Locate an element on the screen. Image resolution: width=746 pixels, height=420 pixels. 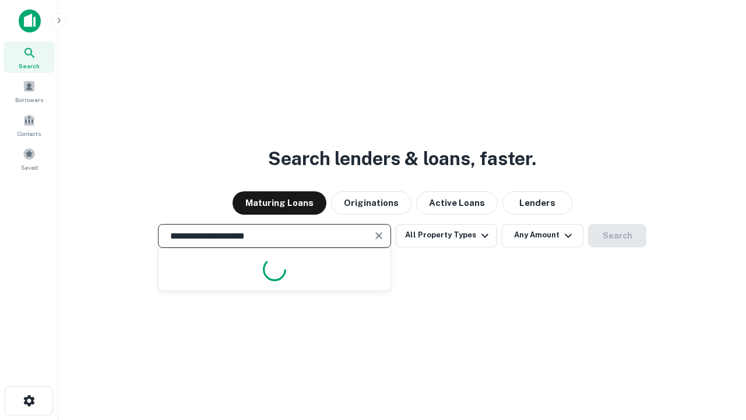
button: All Property Types is located at coordinates (447, 236).